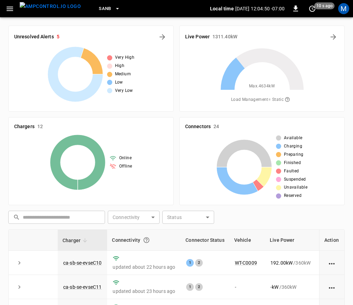  Describe the element at coordinates (225, 37) in the screenshot. I see `h6: 1311.40 kW` at that location.